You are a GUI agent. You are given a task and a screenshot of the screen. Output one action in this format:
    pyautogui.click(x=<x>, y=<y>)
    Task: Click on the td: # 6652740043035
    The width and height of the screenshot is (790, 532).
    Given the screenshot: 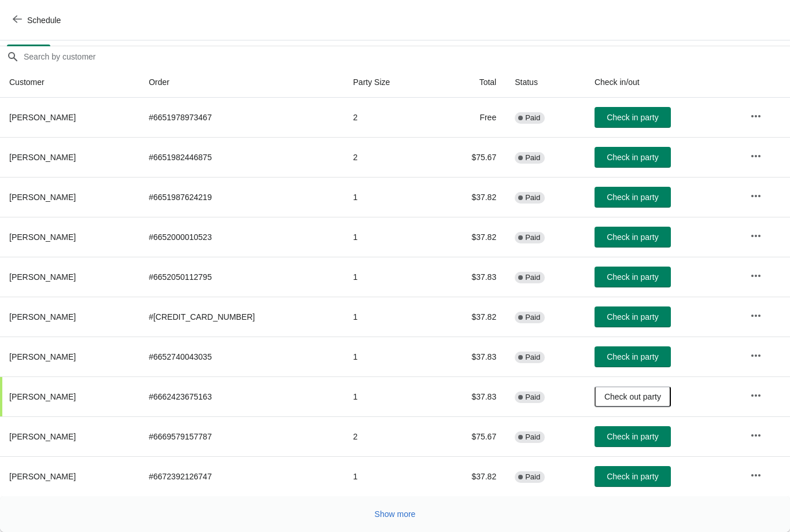 What is the action you would take?
    pyautogui.click(x=241, y=356)
    